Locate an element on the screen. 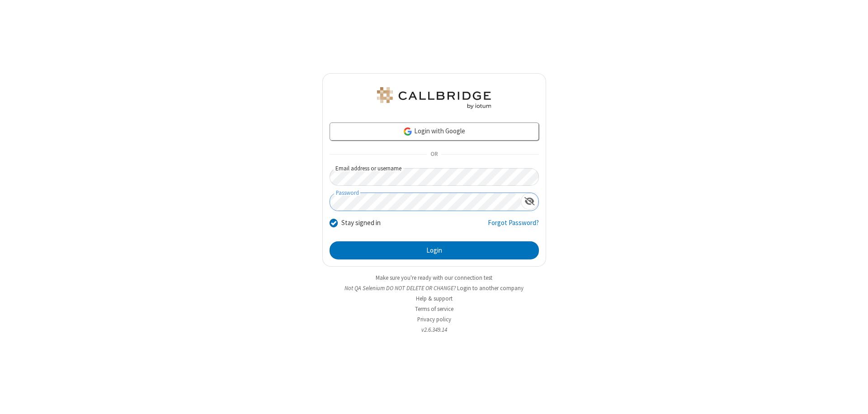 This screenshot has height=414, width=868. div: Show password is located at coordinates (530, 202).